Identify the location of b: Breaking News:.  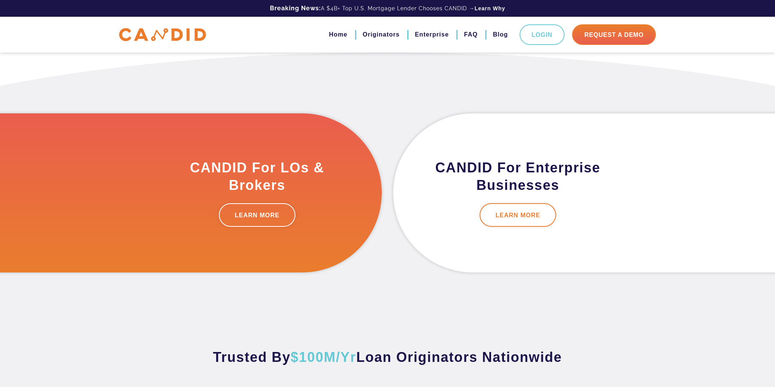
(295, 8).